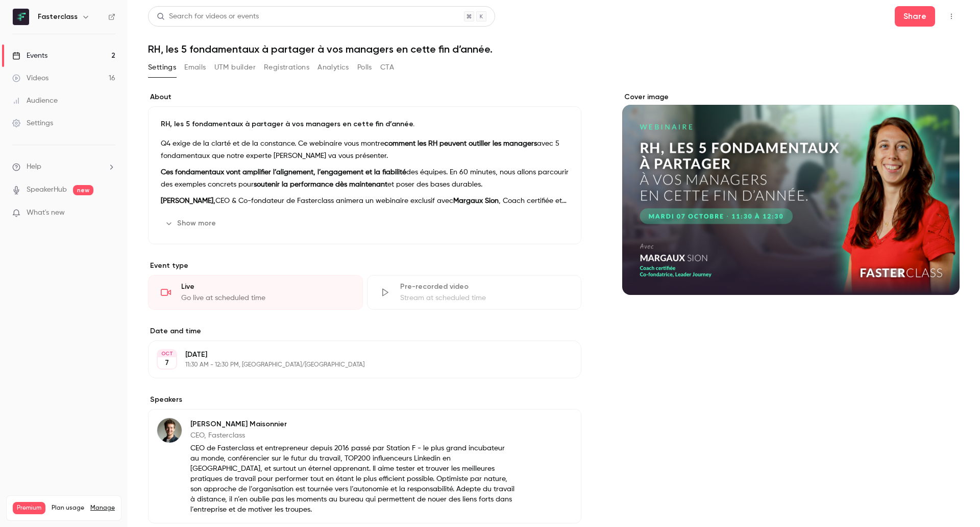  Describe the element at coordinates (84, 190) in the screenshot. I see `span: new` at that location.